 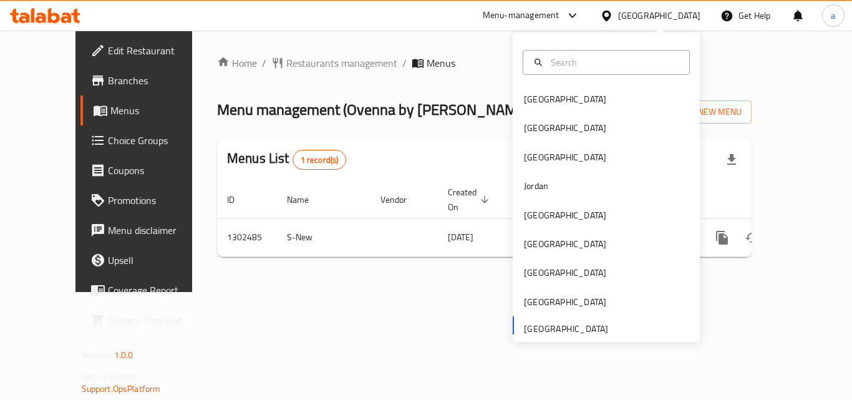 I want to click on h2: Menus List, so click(x=286, y=159).